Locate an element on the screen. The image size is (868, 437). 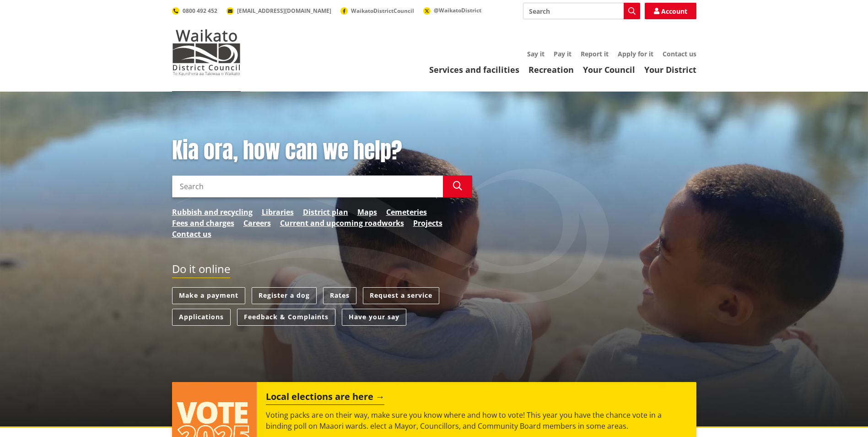
a: Cemeteries is located at coordinates (407, 212).